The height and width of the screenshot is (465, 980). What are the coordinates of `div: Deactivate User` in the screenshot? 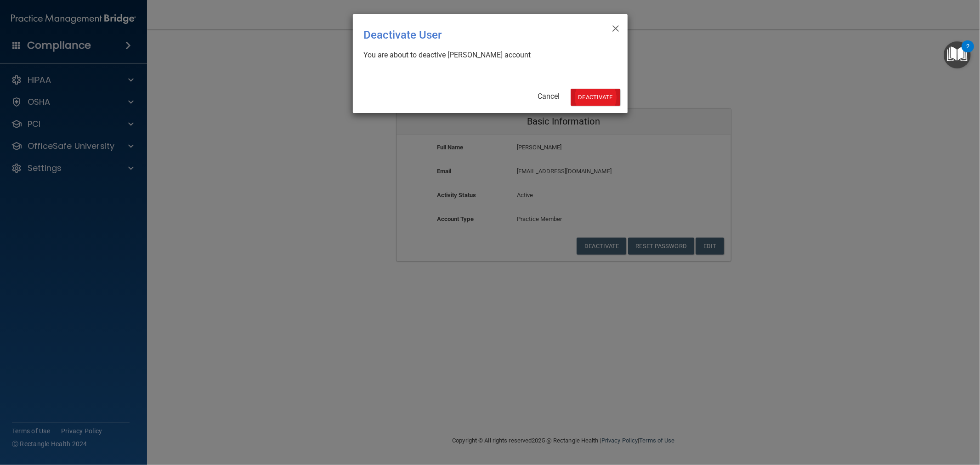 It's located at (471, 35).